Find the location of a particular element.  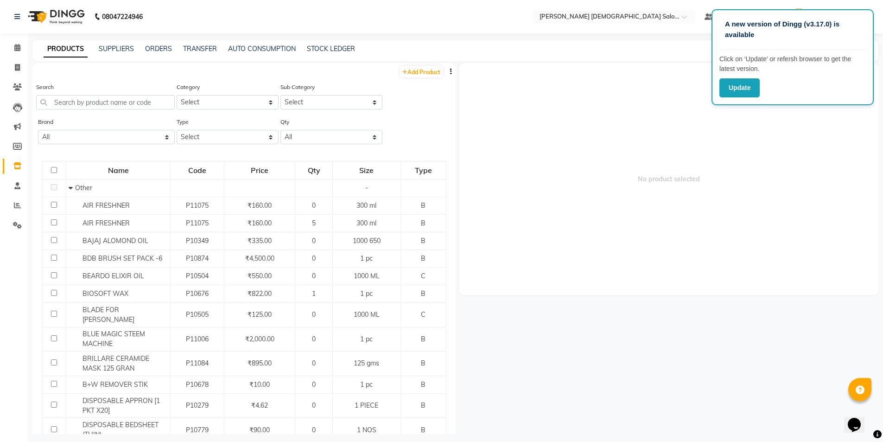

span: BDB BRUSH SET PACK -6 is located at coordinates (122, 258).